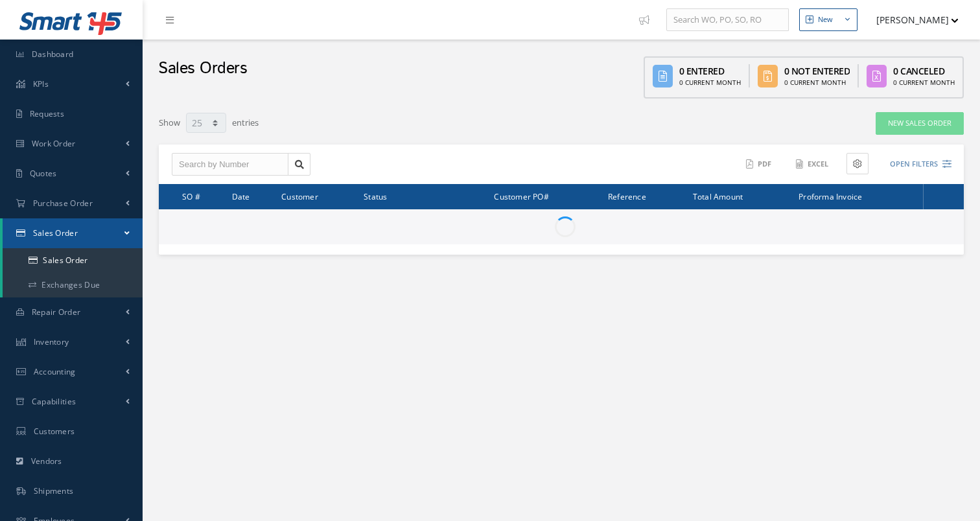 This screenshot has height=521, width=980. I want to click on h2: Sales Orders, so click(202, 69).